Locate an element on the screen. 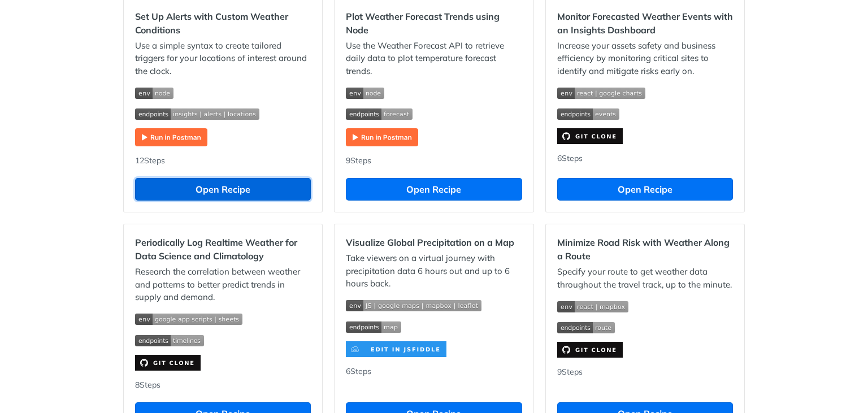 The height and width of the screenshot is (413, 868). div: 8 Steps is located at coordinates (223, 385).